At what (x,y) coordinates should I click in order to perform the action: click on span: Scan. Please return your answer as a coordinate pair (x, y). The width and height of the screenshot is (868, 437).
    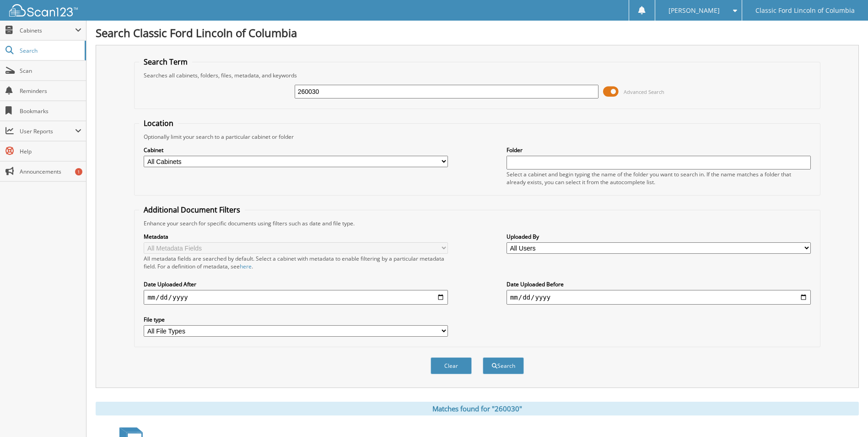
    Looking at the image, I should click on (50, 70).